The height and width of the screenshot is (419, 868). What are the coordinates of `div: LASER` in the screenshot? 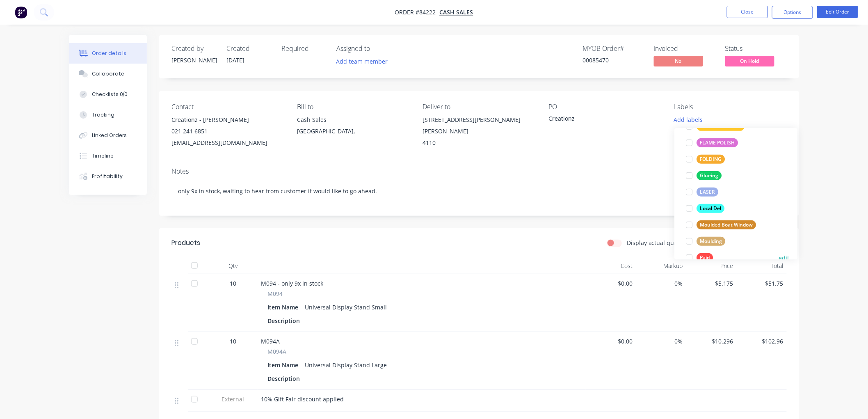 It's located at (707, 192).